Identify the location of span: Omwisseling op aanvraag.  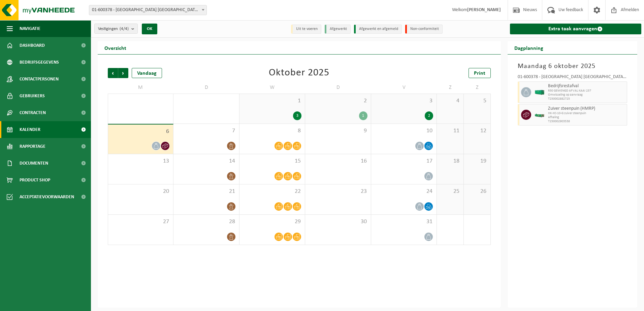
(586, 95).